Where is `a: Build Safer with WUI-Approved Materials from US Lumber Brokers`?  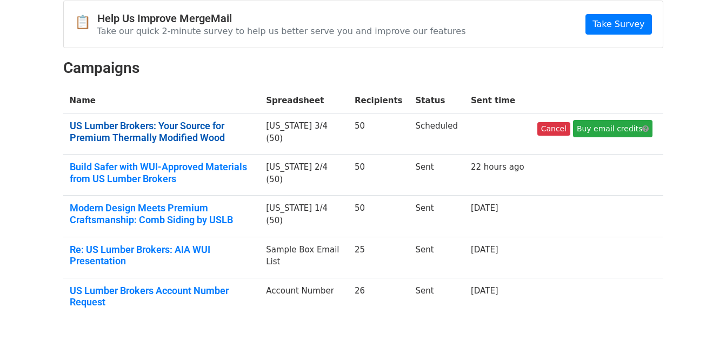
a: Build Safer with WUI-Approved Materials from US Lumber Brokers is located at coordinates (162, 172).